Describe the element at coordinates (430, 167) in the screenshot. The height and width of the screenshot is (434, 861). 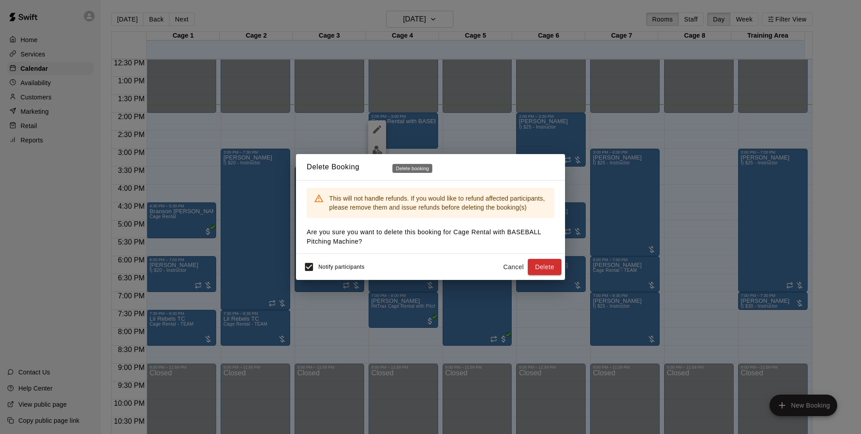
I see `h2: Delete Booking` at that location.